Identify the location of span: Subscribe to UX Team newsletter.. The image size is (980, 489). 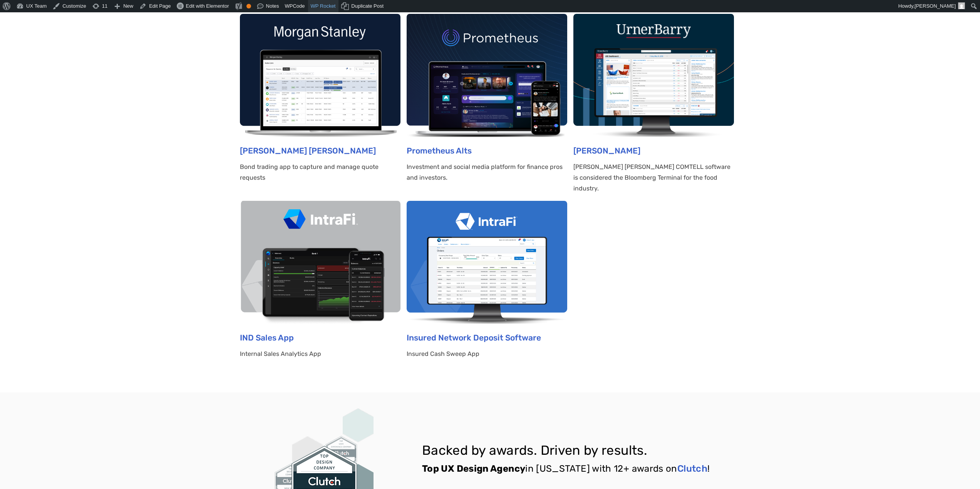
(155, 110).